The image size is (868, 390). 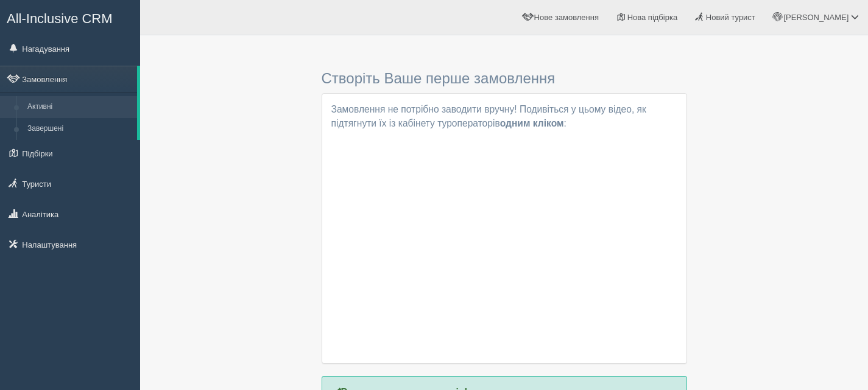 I want to click on span: Новий турист, so click(x=730, y=17).